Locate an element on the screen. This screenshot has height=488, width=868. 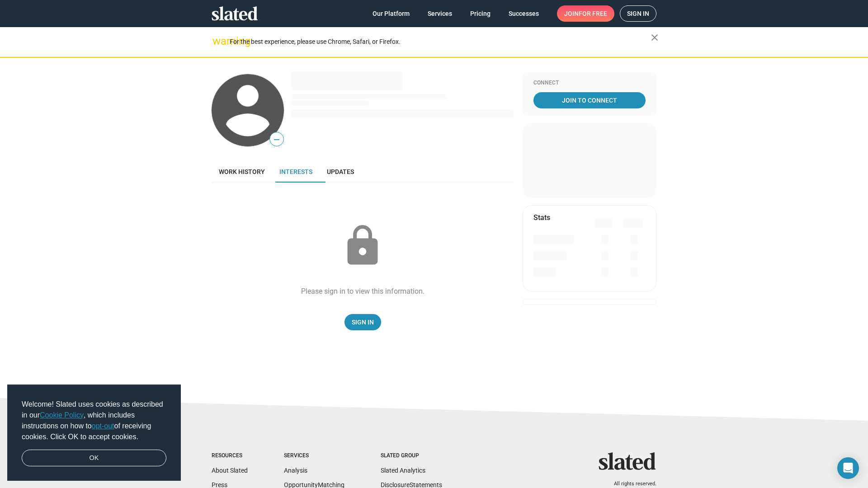
span: Welcome! Slated uses cookies as described in our , which includes instructions on how to of recei... is located at coordinates (94, 421).